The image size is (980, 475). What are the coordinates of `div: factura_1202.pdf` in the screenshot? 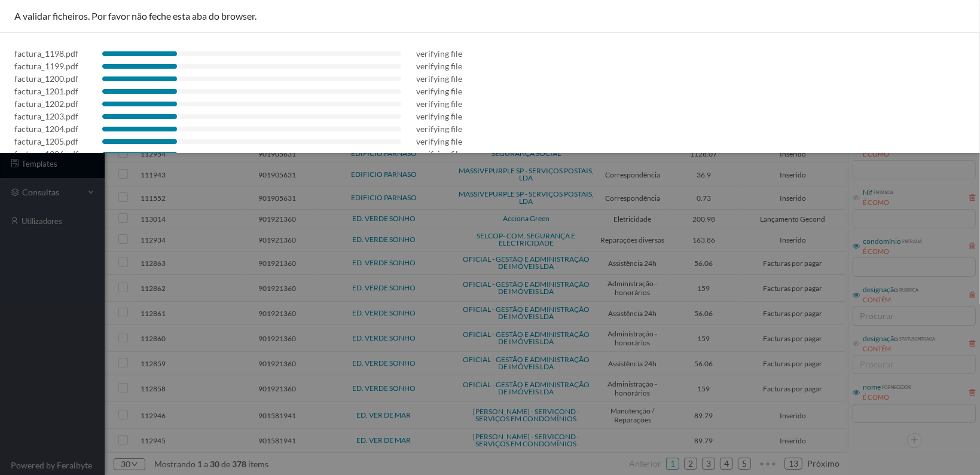 It's located at (46, 103).